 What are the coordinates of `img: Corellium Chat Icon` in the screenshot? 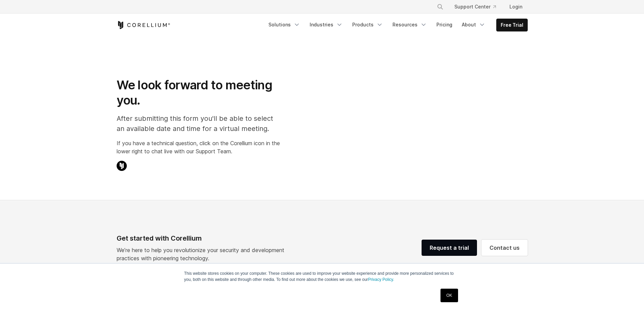 It's located at (122, 165).